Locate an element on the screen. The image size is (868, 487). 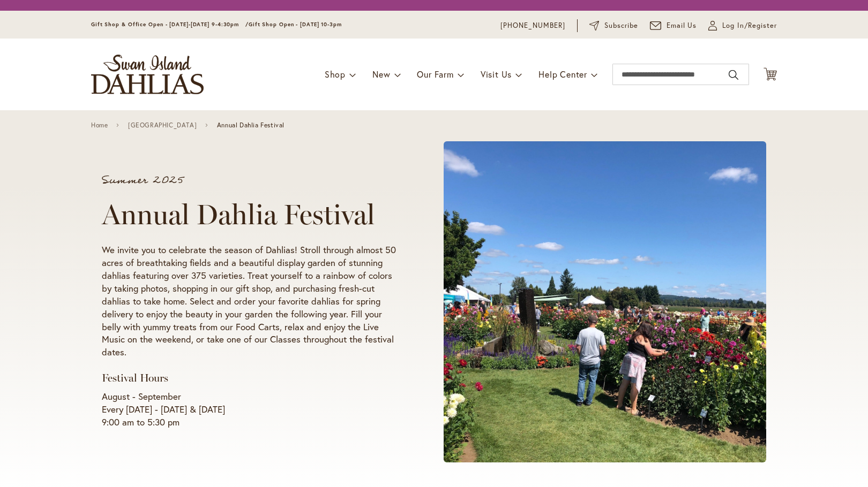
button: Search is located at coordinates (733, 75).